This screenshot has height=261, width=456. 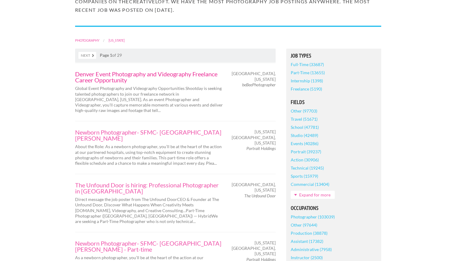 I want to click on em: Portrait Holdings, so click(x=261, y=148).